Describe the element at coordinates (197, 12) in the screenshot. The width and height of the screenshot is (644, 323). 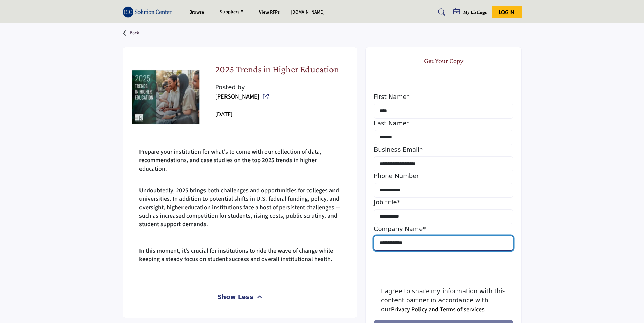
I see `a: Browse` at that location.